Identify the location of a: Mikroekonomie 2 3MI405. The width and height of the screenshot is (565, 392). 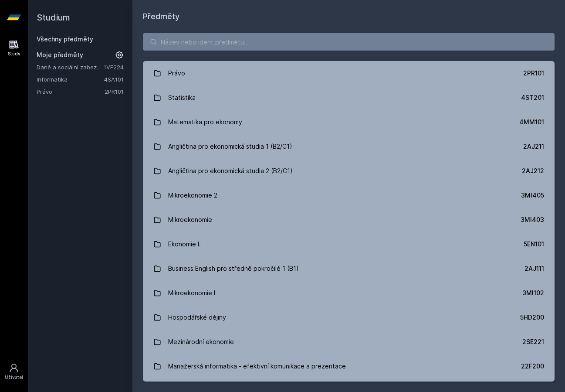
(349, 196).